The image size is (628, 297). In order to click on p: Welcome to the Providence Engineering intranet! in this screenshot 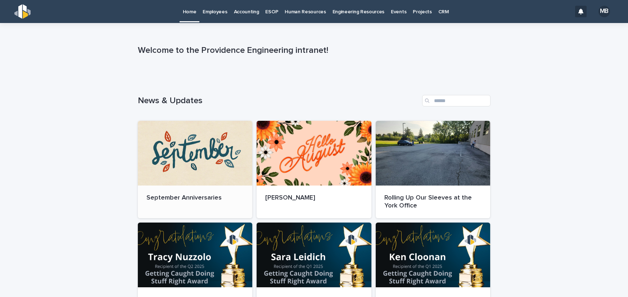, I will do `click(313, 50)`.